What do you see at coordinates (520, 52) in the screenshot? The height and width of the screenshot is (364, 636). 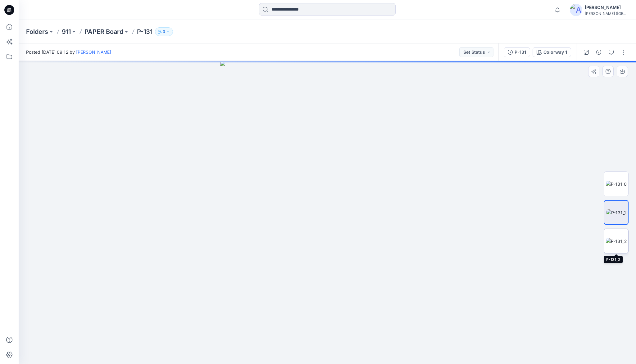 I see `div: P-131` at bounding box center [520, 52].